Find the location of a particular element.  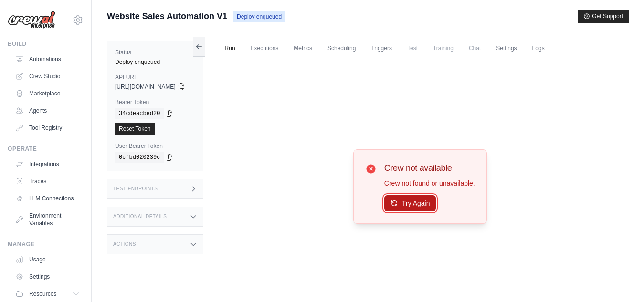

img: Logo is located at coordinates (32, 20).